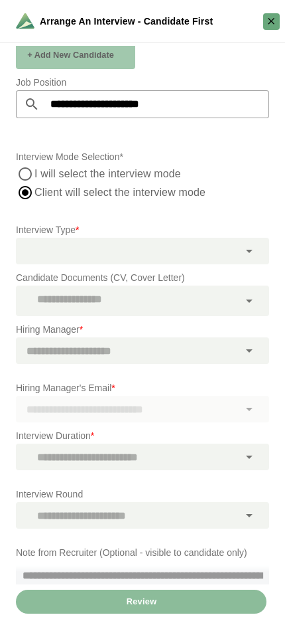 The image size is (285, 619). Describe the element at coordinates (70, 55) in the screenshot. I see `span: + Add New Candidate` at that location.